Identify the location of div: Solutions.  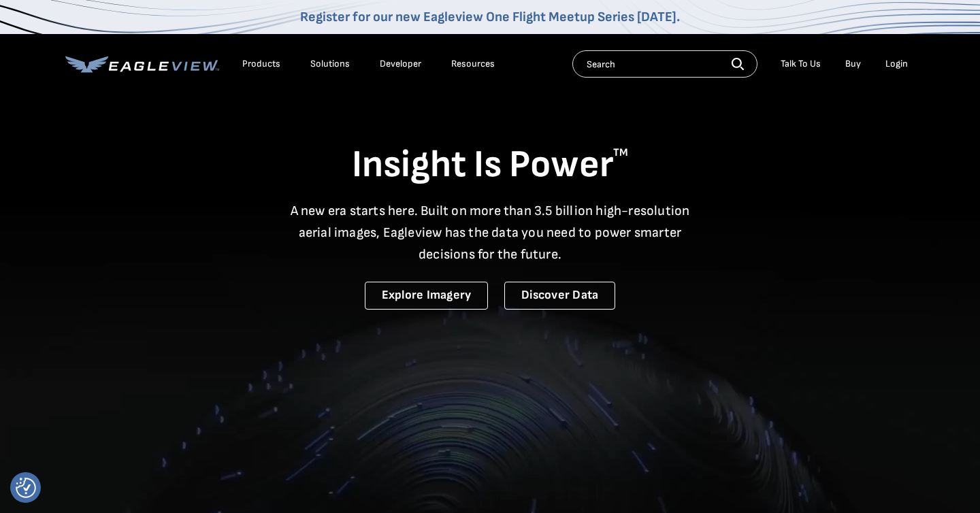
(330, 64).